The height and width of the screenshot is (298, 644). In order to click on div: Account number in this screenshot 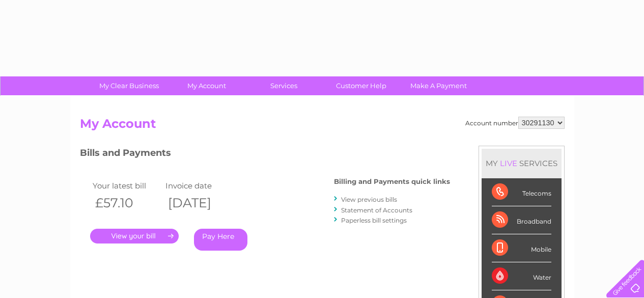, I will do `click(515, 122)`.